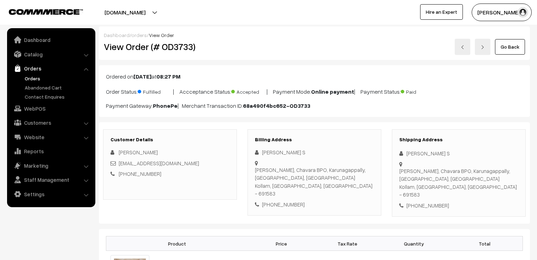 The height and width of the screenshot is (260, 537). I want to click on h3: Billing Address, so click(314, 140).